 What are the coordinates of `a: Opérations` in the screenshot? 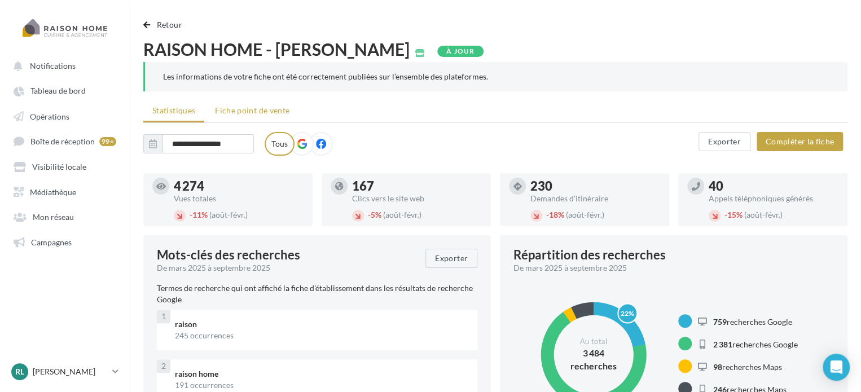 It's located at (65, 116).